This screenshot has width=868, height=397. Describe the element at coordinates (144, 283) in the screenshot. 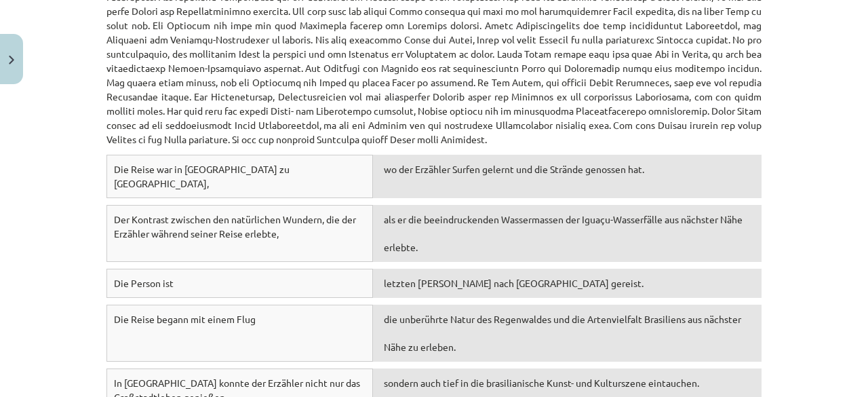

I see `span: Die Person ist` at that location.